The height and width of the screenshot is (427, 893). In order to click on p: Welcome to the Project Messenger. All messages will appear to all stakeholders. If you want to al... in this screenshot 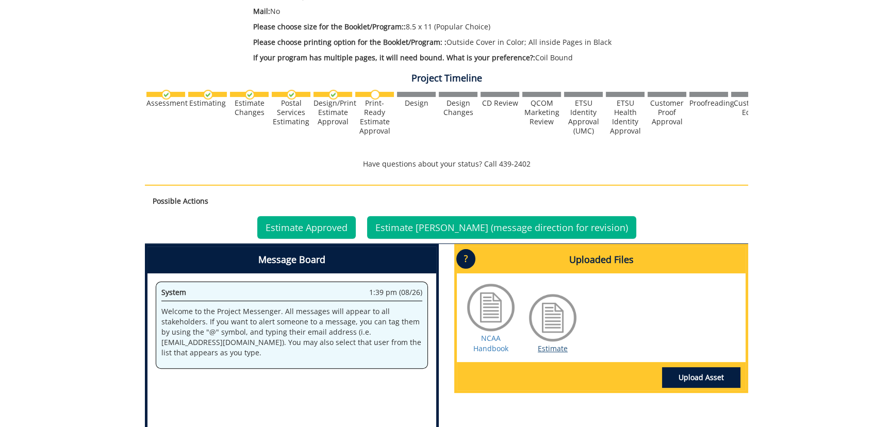, I will do `click(292, 332)`.